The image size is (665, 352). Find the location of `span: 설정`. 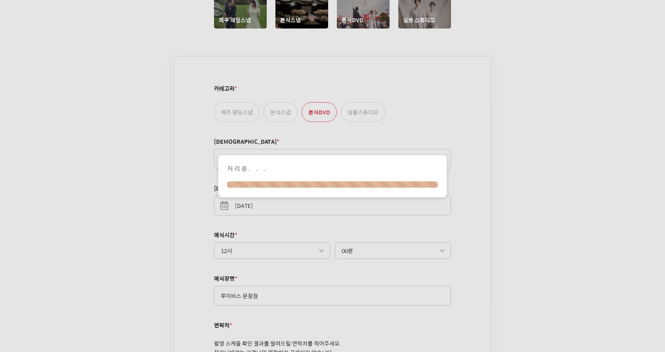

span: 설정 is located at coordinates (127, 266).